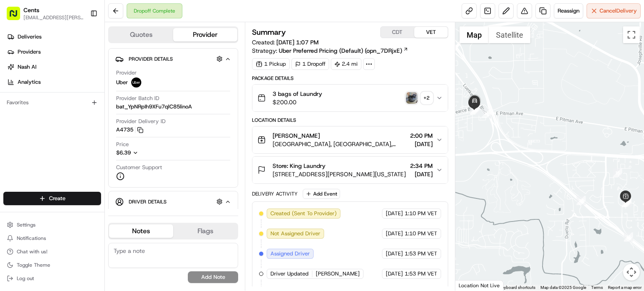 The height and width of the screenshot is (291, 644). What do you see at coordinates (32, 112) in the screenshot?
I see `div: Past conversations` at bounding box center [32, 112].